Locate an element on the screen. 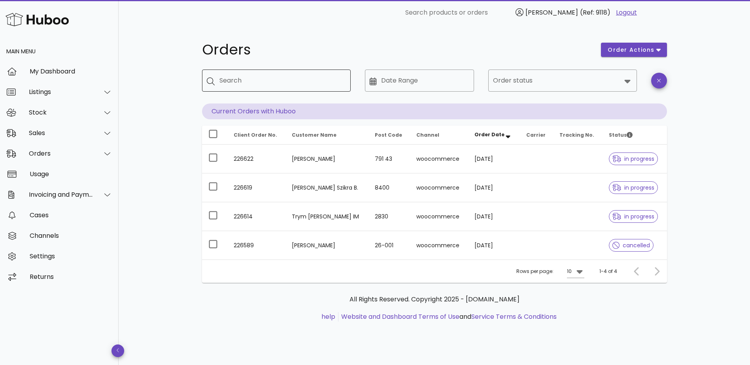 The image size is (750, 365). td: 226622 is located at coordinates (257, 159).